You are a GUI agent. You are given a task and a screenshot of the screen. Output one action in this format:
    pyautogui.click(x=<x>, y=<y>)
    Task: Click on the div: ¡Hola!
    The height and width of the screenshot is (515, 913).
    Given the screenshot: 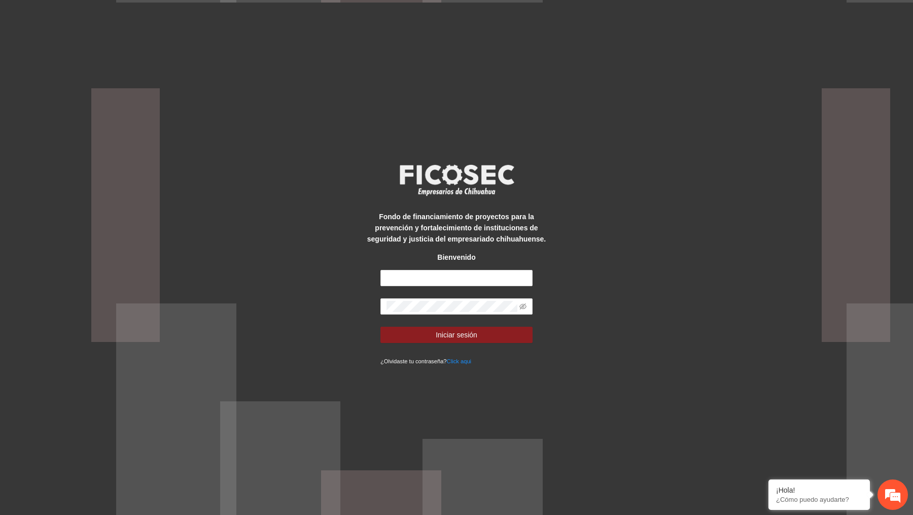 What is the action you would take?
    pyautogui.click(x=819, y=490)
    